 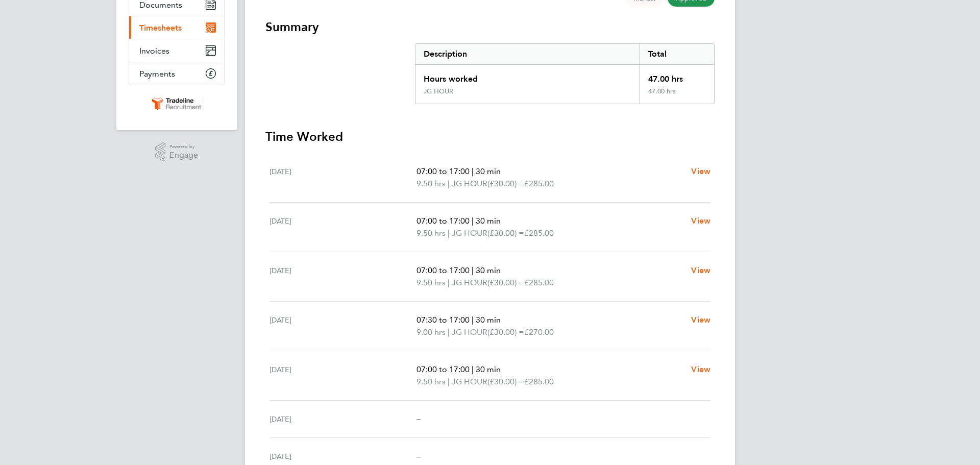 I want to click on a: Timesheets, so click(x=176, y=27).